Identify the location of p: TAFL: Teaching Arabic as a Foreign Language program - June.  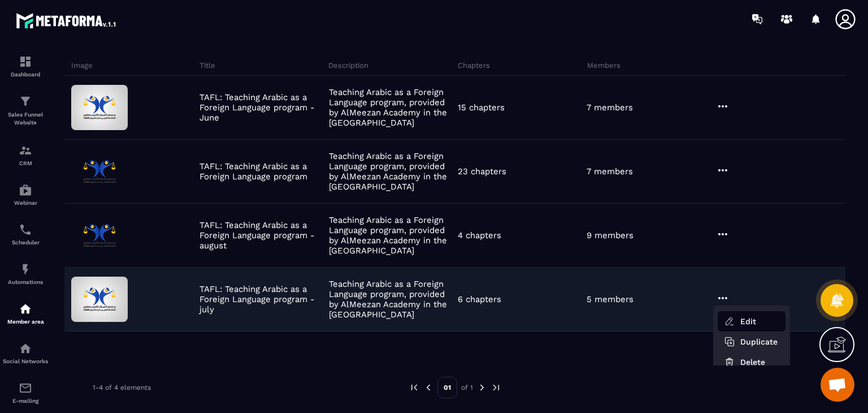
(261, 107).